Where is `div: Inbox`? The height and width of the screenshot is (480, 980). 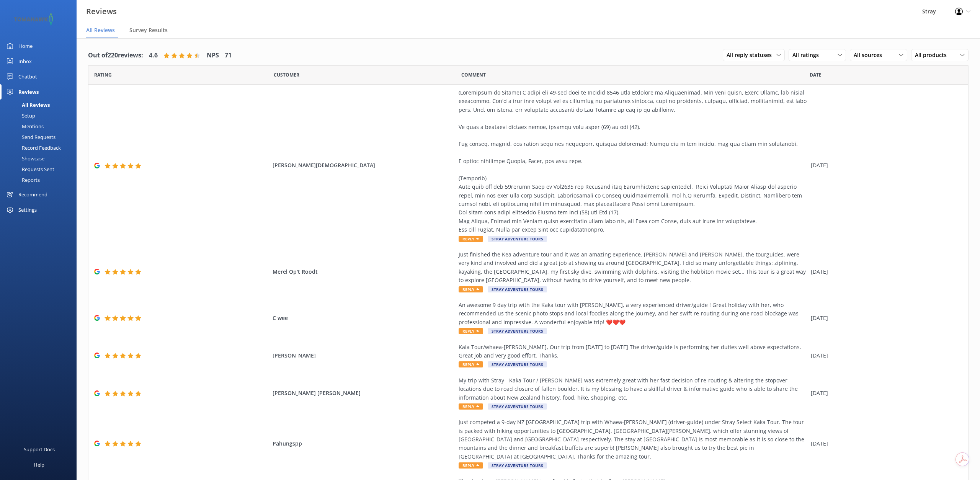
div: Inbox is located at coordinates (25, 61).